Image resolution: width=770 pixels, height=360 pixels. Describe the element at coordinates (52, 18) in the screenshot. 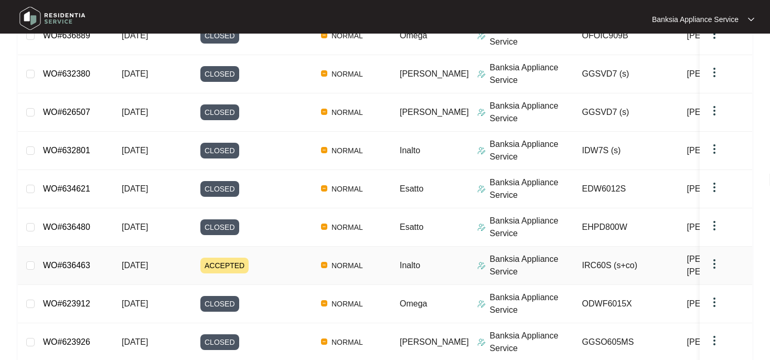

I see `img: residentia service logo` at that location.